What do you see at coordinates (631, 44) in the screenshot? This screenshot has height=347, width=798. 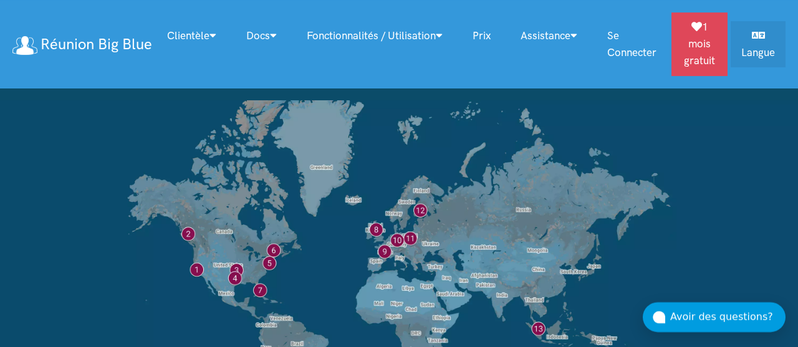 I see `a: Se connecter` at bounding box center [631, 44].